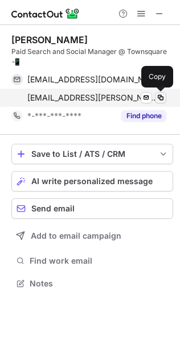  What do you see at coordinates (92, 261) in the screenshot?
I see `button: Find work email` at bounding box center [92, 261].